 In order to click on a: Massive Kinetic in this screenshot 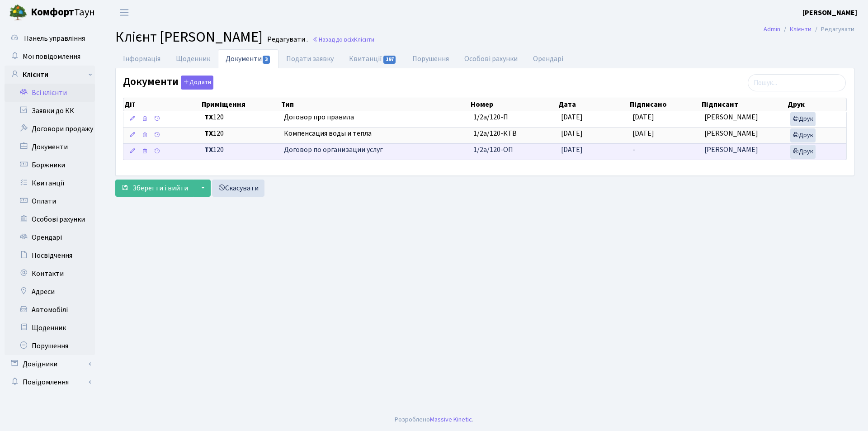, I will do `click(451, 419)`.